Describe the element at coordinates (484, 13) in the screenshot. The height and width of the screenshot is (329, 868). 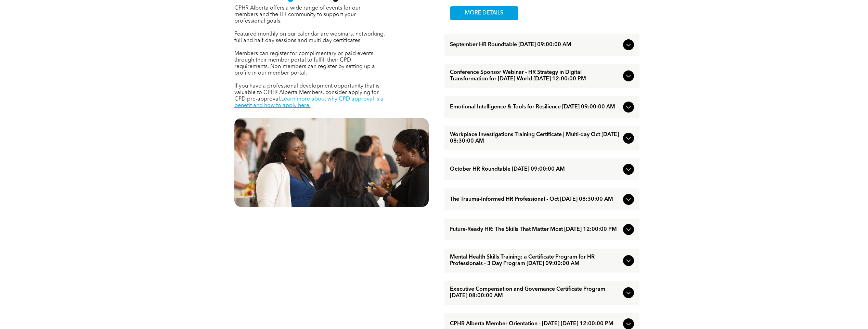
I see `a: MORE DETAILS` at that location.